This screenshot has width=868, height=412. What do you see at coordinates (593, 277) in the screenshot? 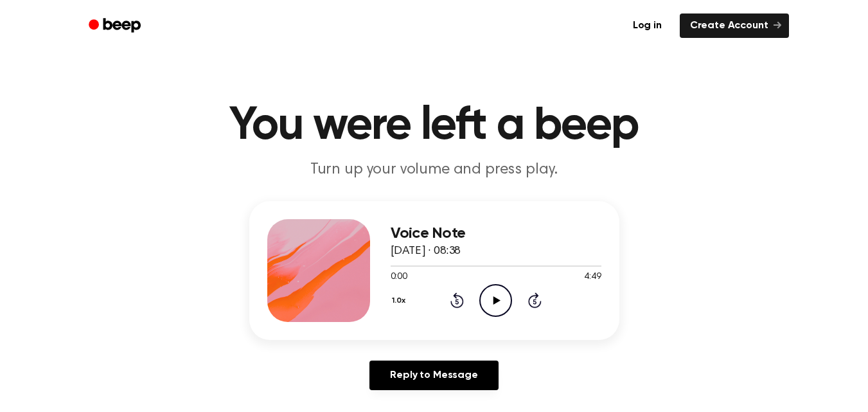
I see `span: 4:49` at bounding box center [593, 277].